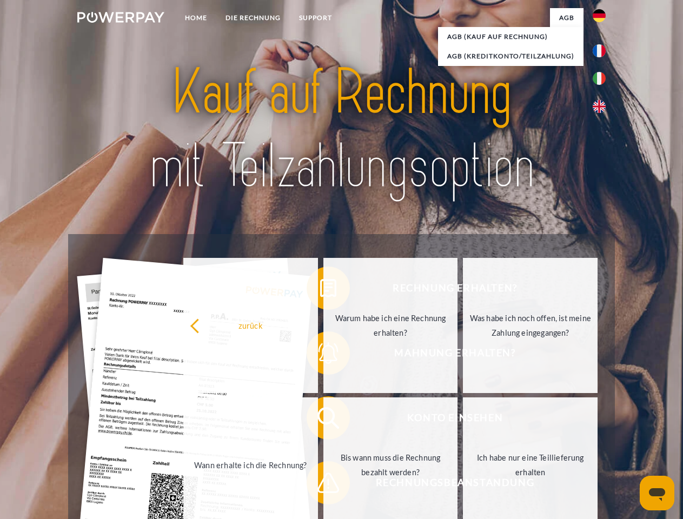 The image size is (683, 519). Describe the element at coordinates (390, 326) in the screenshot. I see `div: Warum habe ich eine Rechnung erhalten?` at that location.